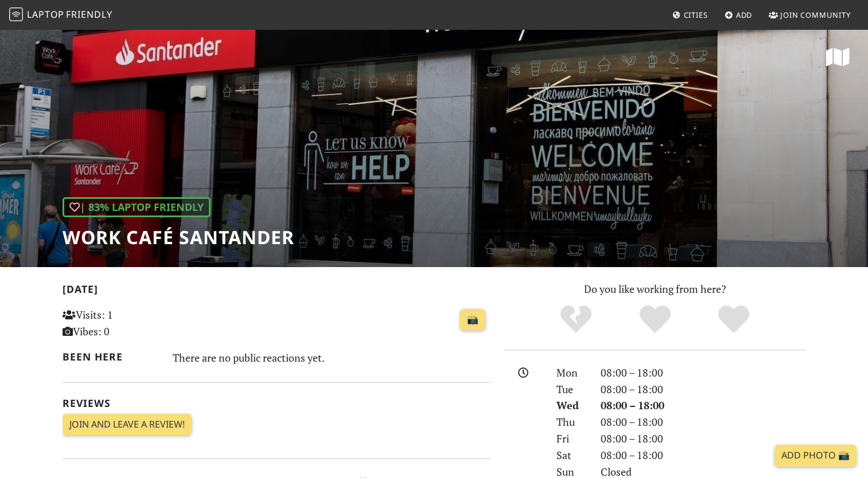 The image size is (868, 478). What do you see at coordinates (331, 357) in the screenshot?
I see `div: There are no public reactions yet.` at bounding box center [331, 357].